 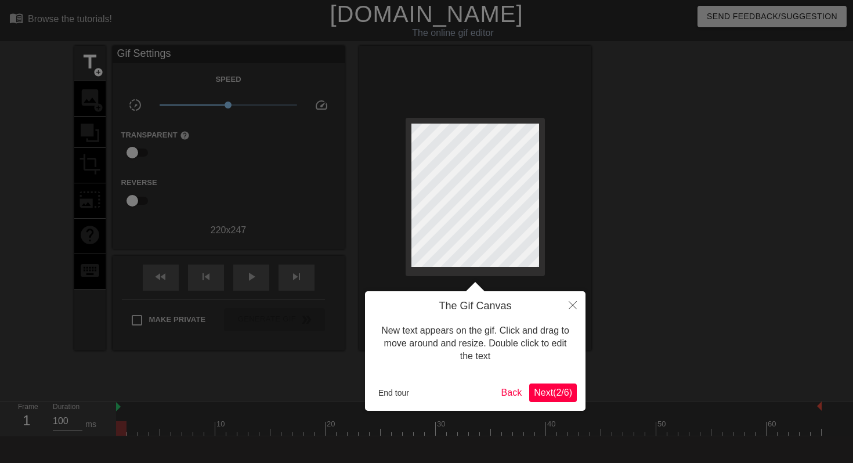 I want to click on button: Back, so click(x=512, y=393).